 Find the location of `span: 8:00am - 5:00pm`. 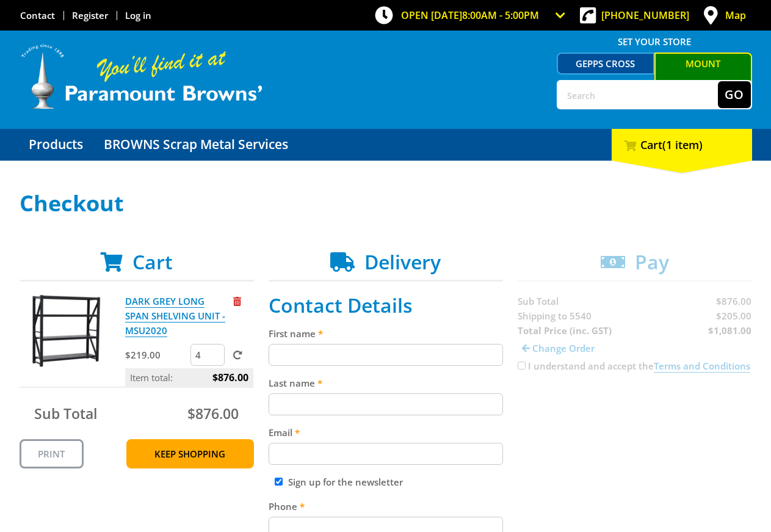

span: 8:00am - 5:00pm is located at coordinates (501, 15).